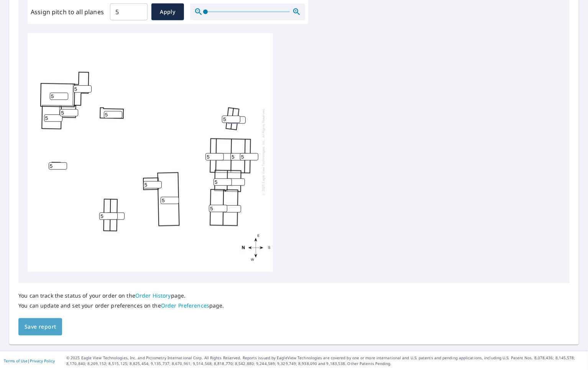  Describe the element at coordinates (129, 12) in the screenshot. I see `input: 00.0` at that location.